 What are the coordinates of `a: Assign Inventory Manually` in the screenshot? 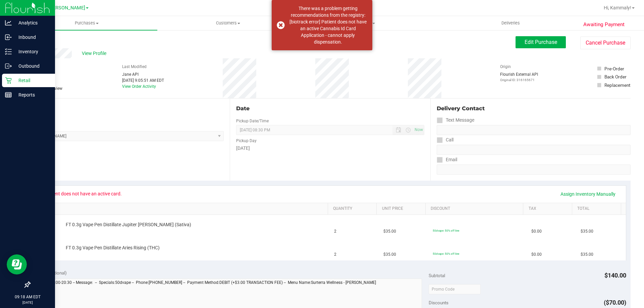 It's located at (587, 194).